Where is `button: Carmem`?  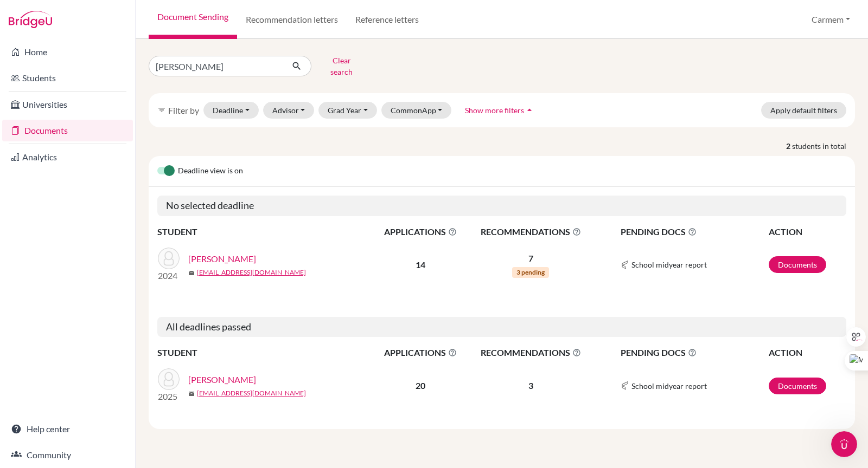
button: Carmem is located at coordinates (830, 20).